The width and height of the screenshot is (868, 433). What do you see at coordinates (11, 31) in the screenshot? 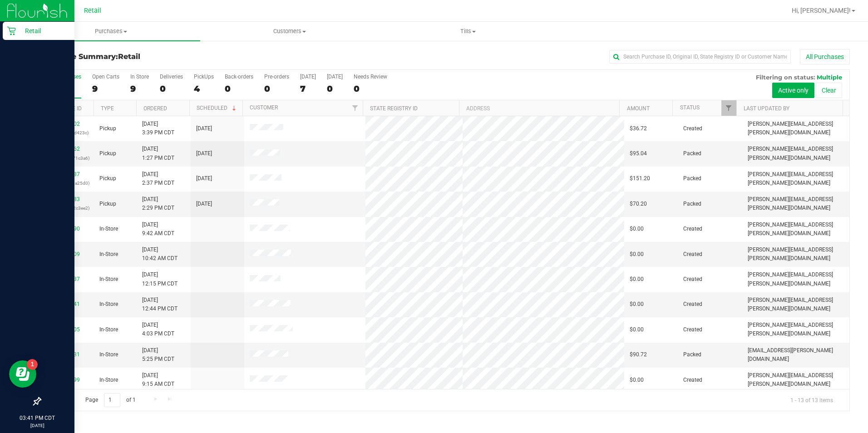
I see `inline-svg: Retail` at bounding box center [11, 31].